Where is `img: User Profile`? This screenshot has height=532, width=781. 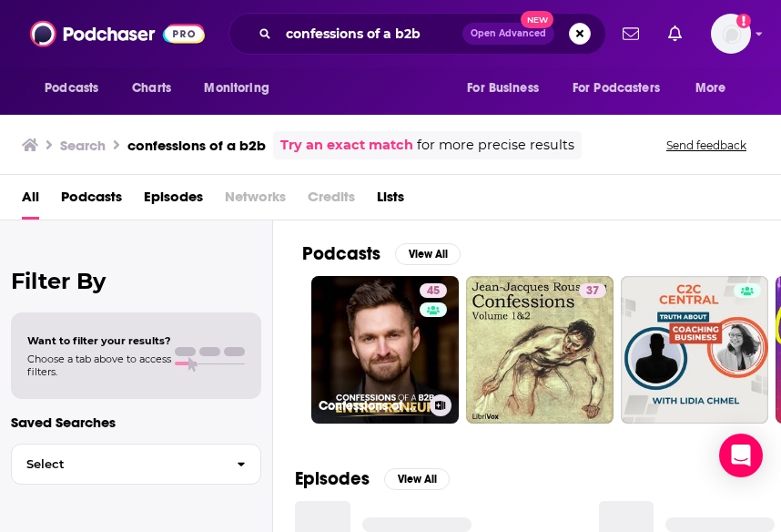 img: User Profile is located at coordinates (731, 34).